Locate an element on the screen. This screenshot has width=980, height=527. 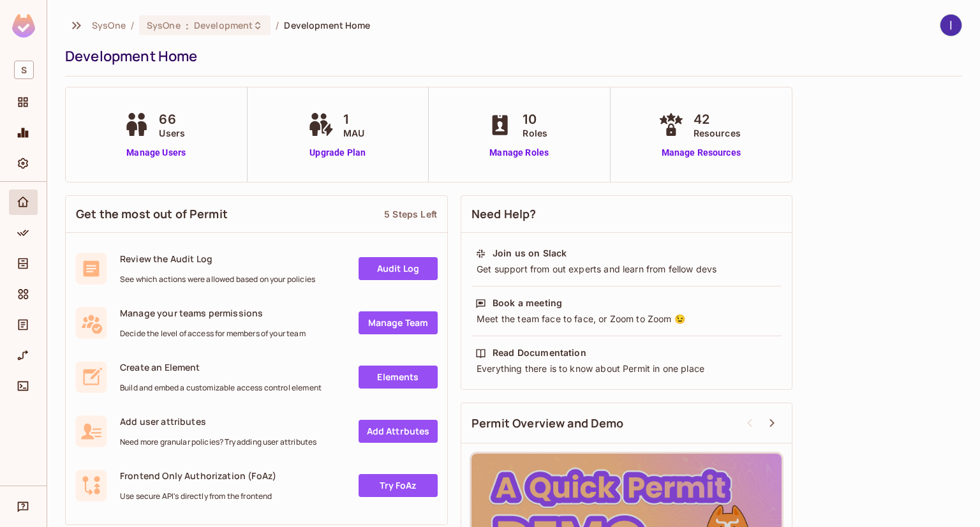
span: Resources is located at coordinates (717, 133).